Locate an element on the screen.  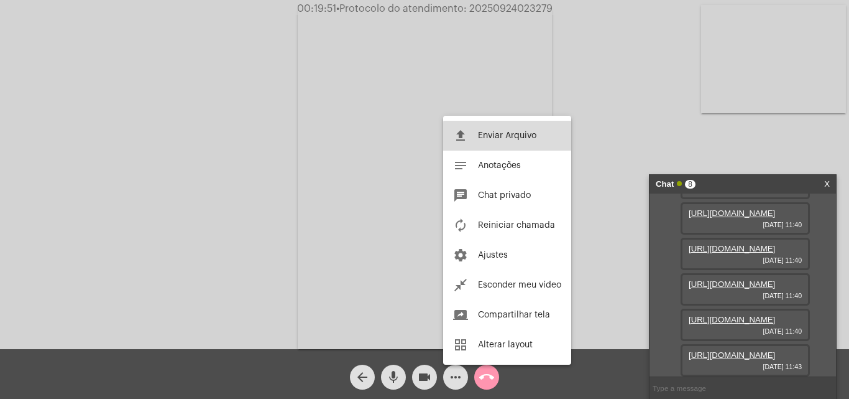
span: Compartilhar tela is located at coordinates (514, 315).